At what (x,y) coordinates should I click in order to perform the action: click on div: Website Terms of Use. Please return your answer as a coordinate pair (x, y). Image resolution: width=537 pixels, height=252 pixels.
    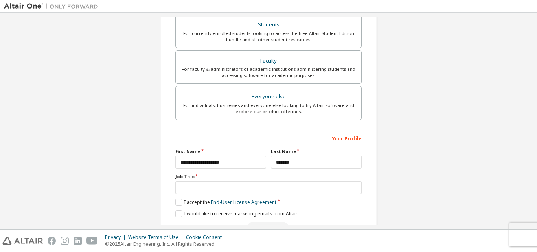
    Looking at the image, I should click on (157, 237).